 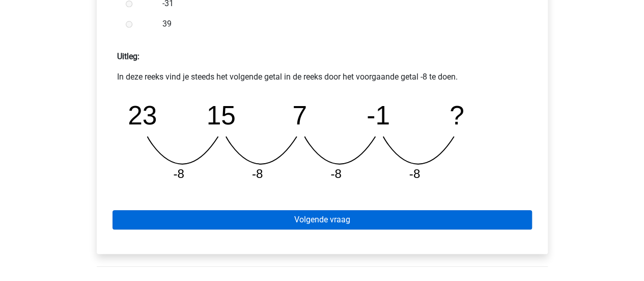 I want to click on tspan: 15, so click(x=220, y=115).